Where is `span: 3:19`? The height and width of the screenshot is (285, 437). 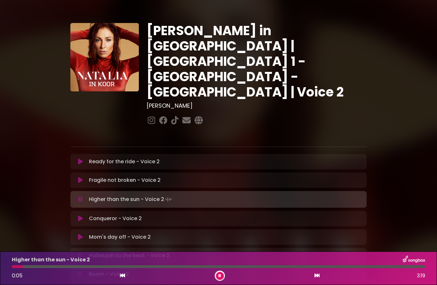 span: 3:19 is located at coordinates (421, 276).